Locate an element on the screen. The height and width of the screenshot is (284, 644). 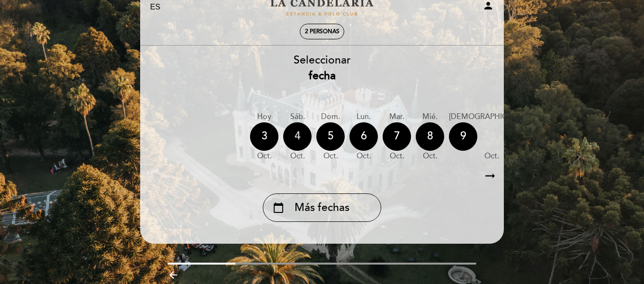
div: 5 is located at coordinates (330, 136).